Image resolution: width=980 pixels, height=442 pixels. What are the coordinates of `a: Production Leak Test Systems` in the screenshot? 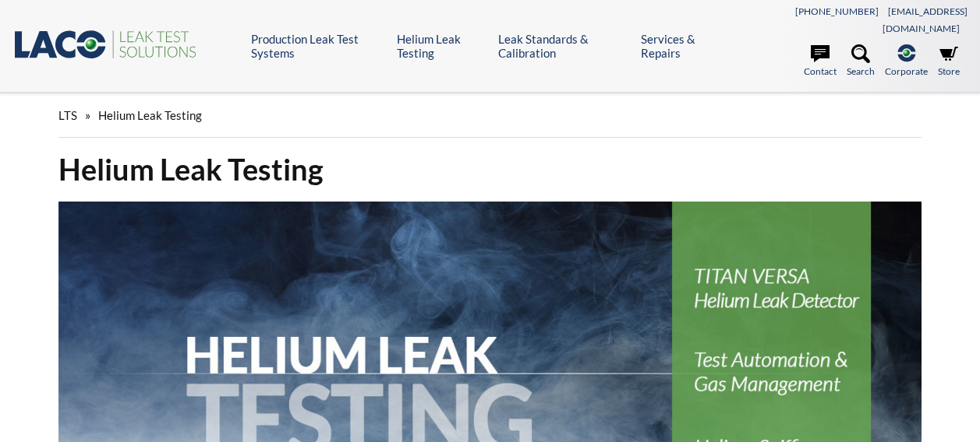 It's located at (317, 46).